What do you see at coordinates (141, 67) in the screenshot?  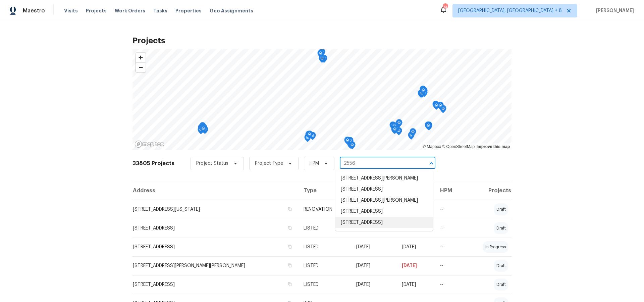 I see `button: Zoom out` at bounding box center [141, 67].